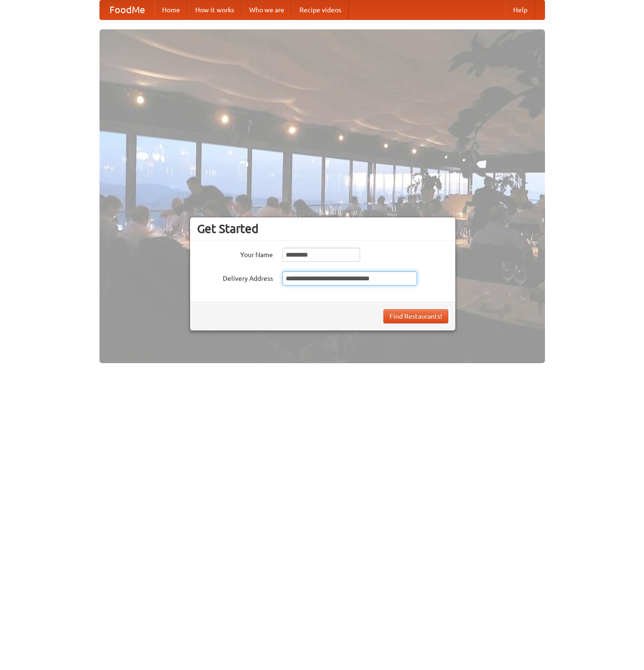 Image resolution: width=644 pixels, height=670 pixels. Describe the element at coordinates (323, 229) in the screenshot. I see `h3: Get Started` at that location.